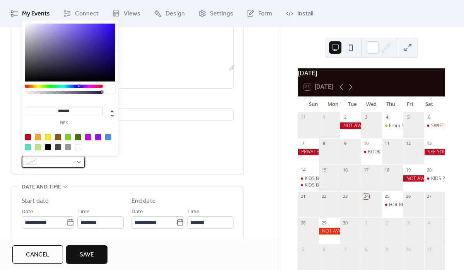  What do you see at coordinates (429, 117) in the screenshot?
I see `div: 6` at bounding box center [429, 117].